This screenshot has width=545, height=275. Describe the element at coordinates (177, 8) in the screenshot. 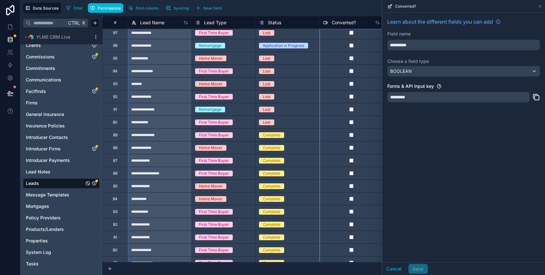

I see `button: Syncing` at that location.